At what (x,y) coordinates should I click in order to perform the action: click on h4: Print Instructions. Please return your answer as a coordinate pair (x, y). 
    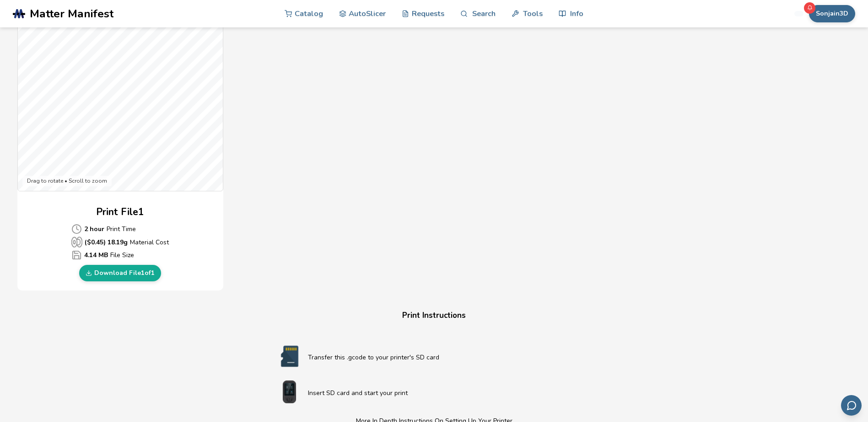
    Looking at the image, I should click on (434, 316).